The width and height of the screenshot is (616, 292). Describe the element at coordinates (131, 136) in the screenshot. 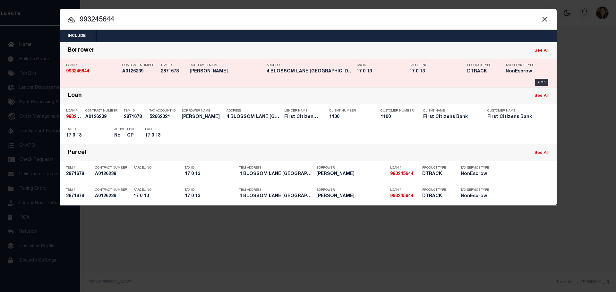

I see `h5: CP` at that location.